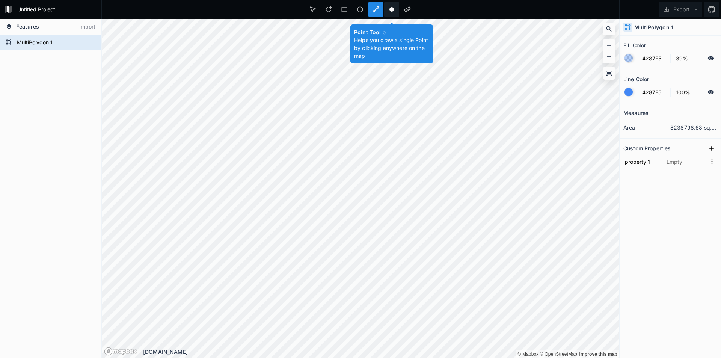 This screenshot has height=358, width=721. I want to click on button: Export, so click(681, 9).